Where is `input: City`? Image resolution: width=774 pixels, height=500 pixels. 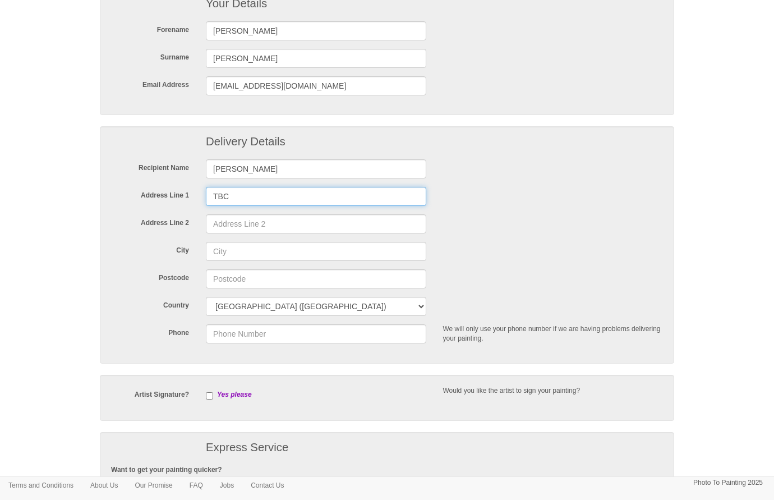
input: City is located at coordinates (316, 251).